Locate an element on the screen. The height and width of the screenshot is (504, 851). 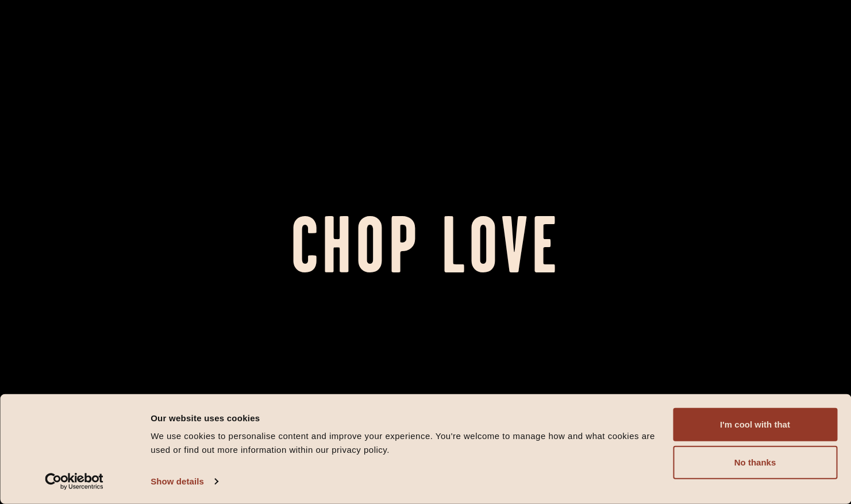
a: Usercentrics Cookiebot - opens in a new window is located at coordinates (74, 482).